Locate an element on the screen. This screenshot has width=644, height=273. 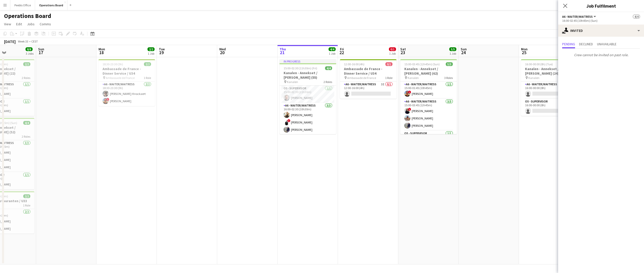
span: A6 - WAITER/WAITRESS is located at coordinates (577, 16).